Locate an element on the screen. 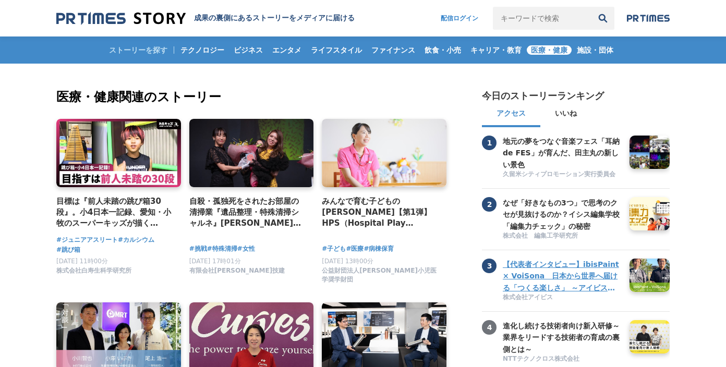 This screenshot has width=726, height=367. h2: 今日のストーリーランキング is located at coordinates (543, 96).